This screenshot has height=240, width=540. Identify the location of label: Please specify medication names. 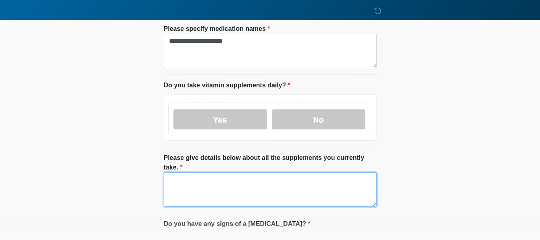
(217, 29).